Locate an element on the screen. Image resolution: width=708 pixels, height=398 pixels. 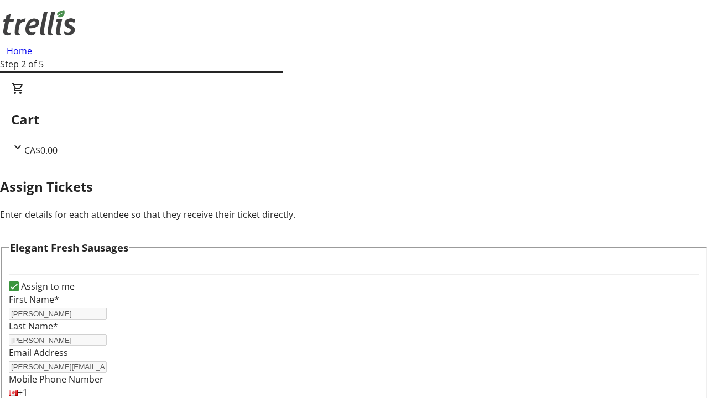
span: CA$0.00 is located at coordinates (41, 150).